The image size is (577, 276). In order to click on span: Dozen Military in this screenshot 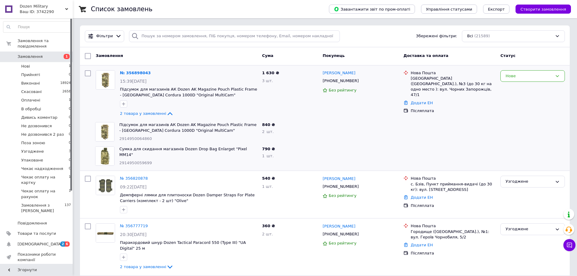, I will do `click(42, 6)`.